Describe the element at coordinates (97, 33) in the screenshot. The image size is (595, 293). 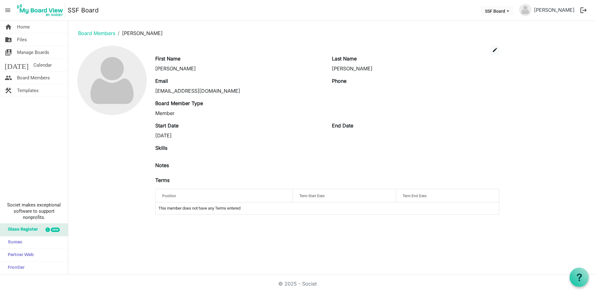
I see `a: Board Members` at that location.